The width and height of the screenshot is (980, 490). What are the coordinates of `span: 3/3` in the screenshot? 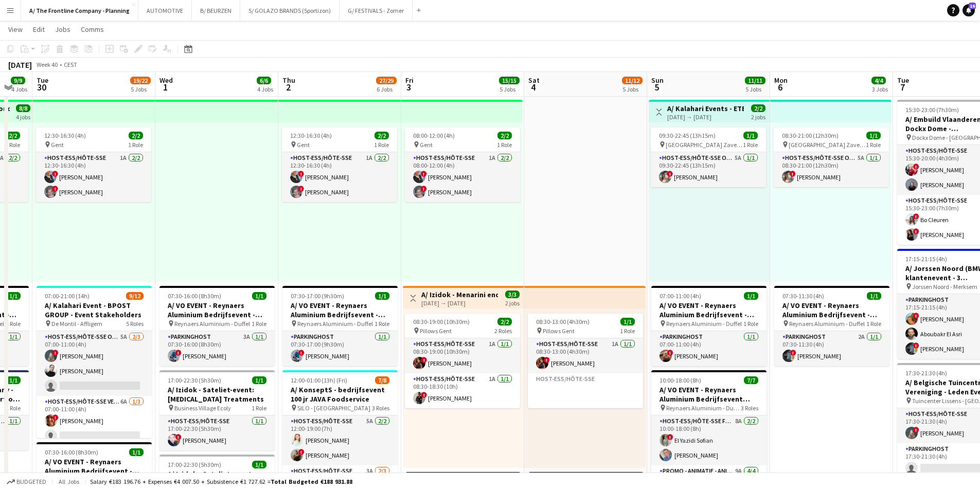 It's located at (512, 294).